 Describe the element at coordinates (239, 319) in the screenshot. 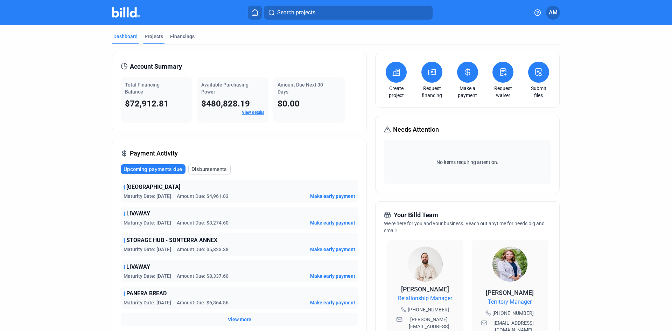

I see `button: View more` at that location.